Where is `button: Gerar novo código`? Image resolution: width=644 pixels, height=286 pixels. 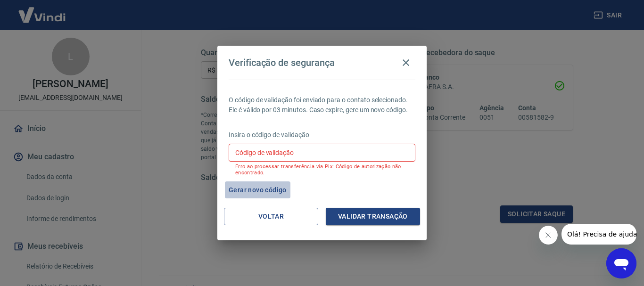
button: Gerar novo código is located at coordinates (257, 190).